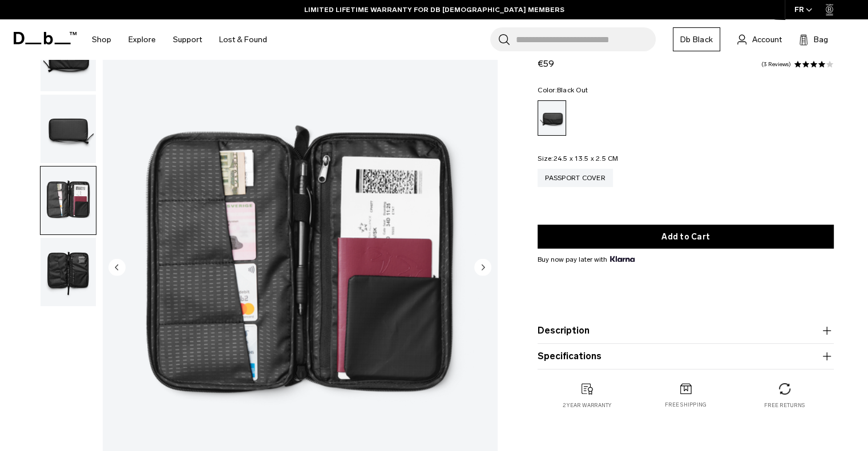 The width and height of the screenshot is (868, 451). I want to click on button: Bag, so click(814, 39).